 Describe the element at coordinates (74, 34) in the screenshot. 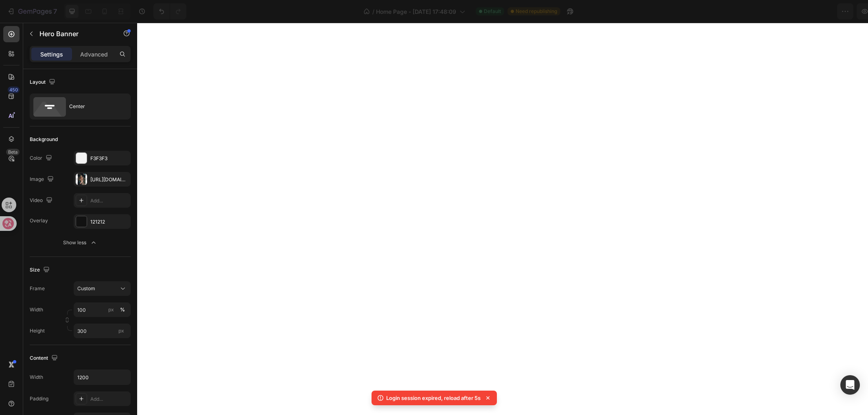

I see `p: Hero Banner` at that location.